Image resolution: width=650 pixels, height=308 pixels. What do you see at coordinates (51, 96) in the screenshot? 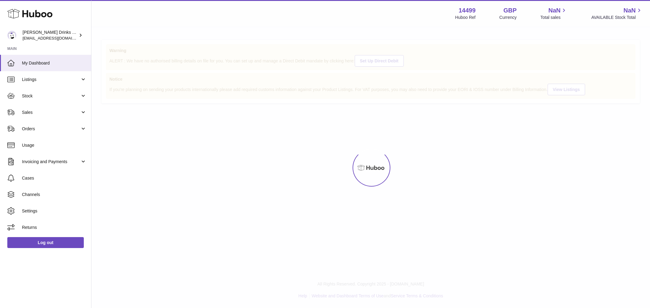
I see `span: Stock` at bounding box center [51, 96].